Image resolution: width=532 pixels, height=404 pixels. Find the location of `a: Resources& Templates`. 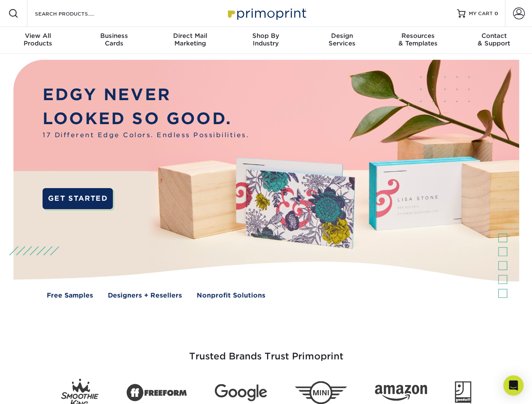

a: Resources& Templates is located at coordinates (418, 40).